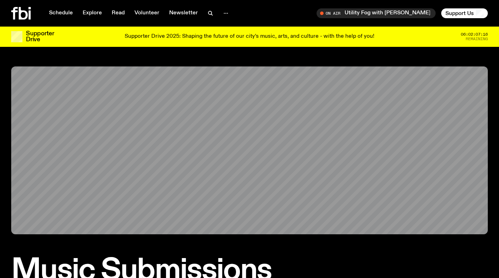  Describe the element at coordinates (476, 39) in the screenshot. I see `span: Remaining` at that location.